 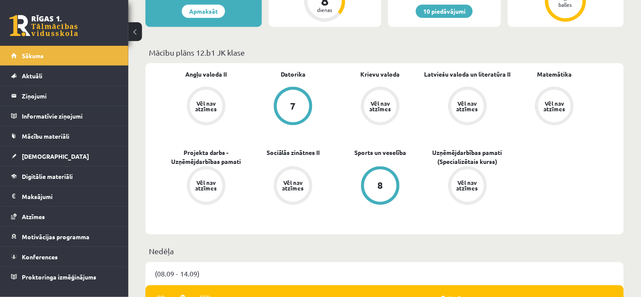 What do you see at coordinates (325, 10) in the screenshot?
I see `div: dienas` at bounding box center [325, 10].